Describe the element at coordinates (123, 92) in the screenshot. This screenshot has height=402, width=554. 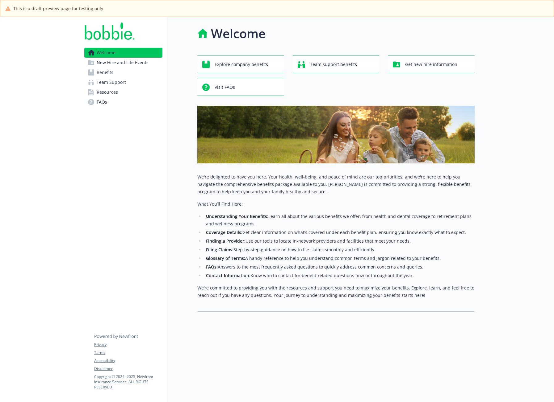
I see `a: Resources` at that location.